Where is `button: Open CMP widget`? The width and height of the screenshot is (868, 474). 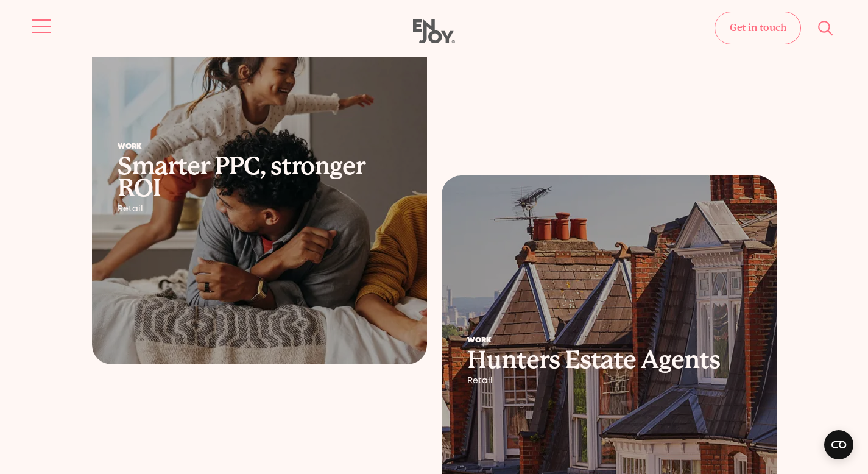 button: Open CMP widget is located at coordinates (839, 444).